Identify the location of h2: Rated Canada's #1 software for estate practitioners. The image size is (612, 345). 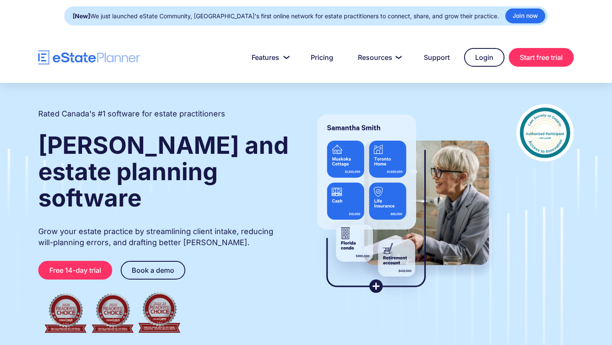
(132, 114).